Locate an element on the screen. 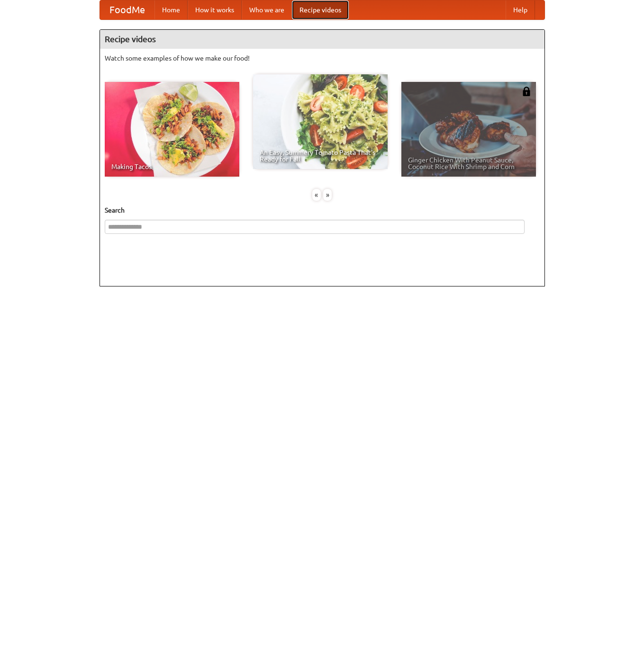  h5: Search is located at coordinates (322, 211).